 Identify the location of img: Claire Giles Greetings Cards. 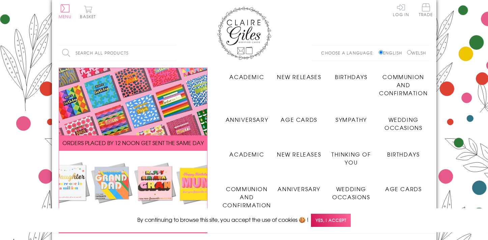
(244, 33).